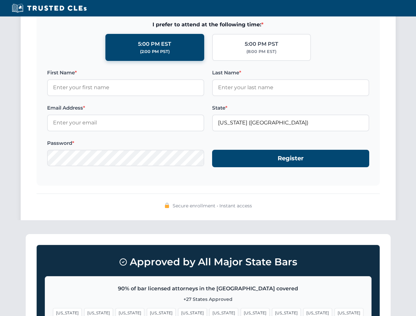  Describe the element at coordinates (261, 52) in the screenshot. I see `div: (8:00 PM EST)` at that location.